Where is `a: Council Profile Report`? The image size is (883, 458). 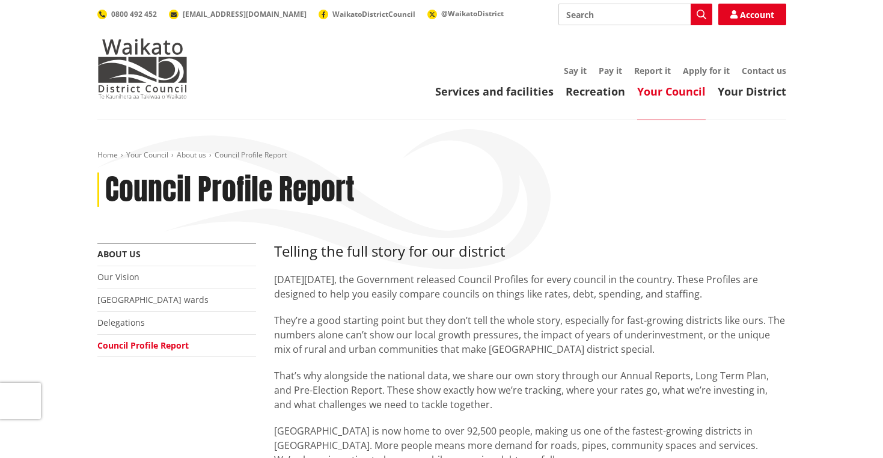
a: Council Profile Report is located at coordinates (143, 345).